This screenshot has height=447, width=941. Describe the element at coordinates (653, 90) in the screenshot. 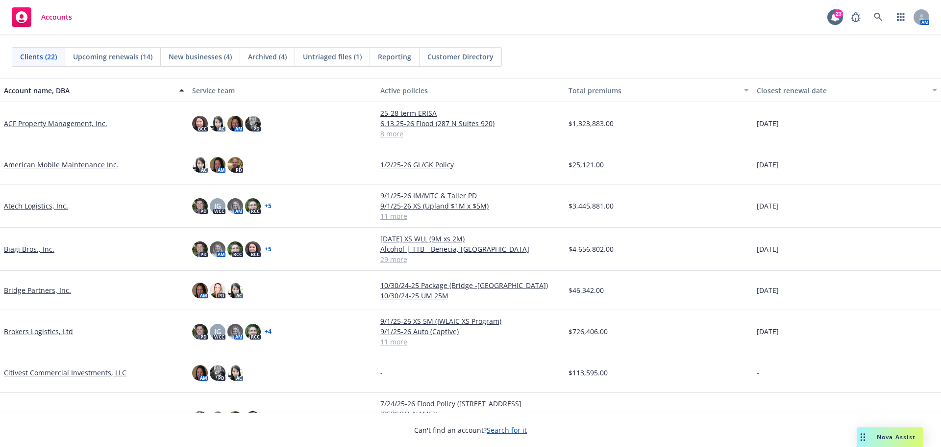

I see `div: Total premiums` at that location.